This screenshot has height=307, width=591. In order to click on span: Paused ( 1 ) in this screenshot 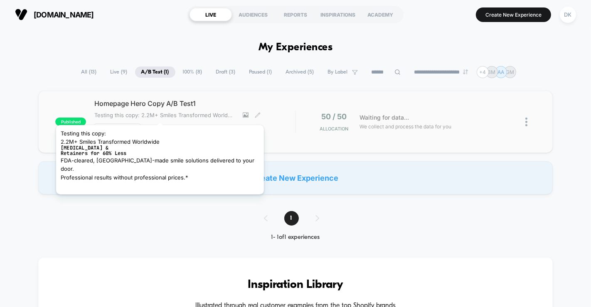, I will do `click(261, 72)`.